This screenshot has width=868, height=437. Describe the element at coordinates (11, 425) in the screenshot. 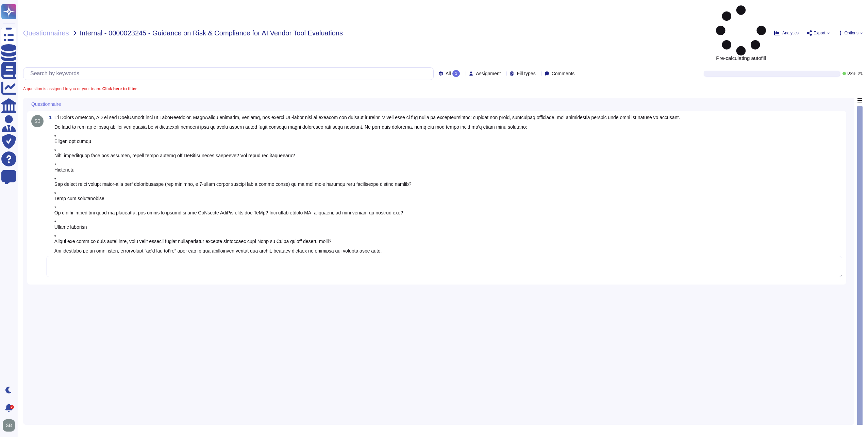

I see `button: user` at that location.